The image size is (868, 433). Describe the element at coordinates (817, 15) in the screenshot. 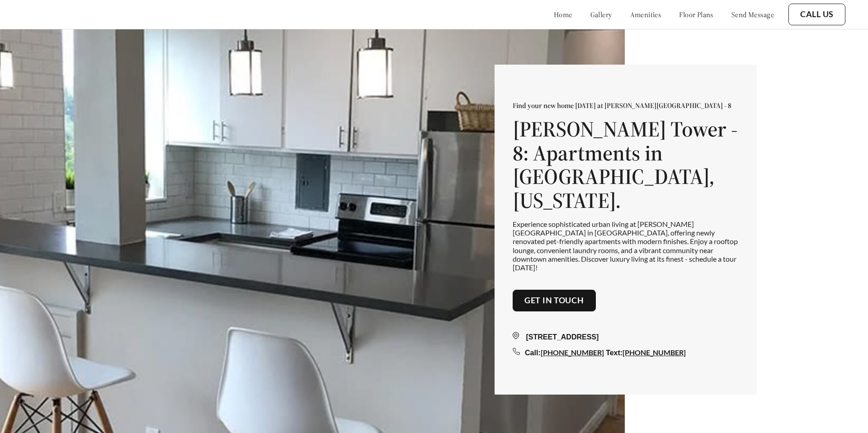

I see `button: Call Us` at that location.